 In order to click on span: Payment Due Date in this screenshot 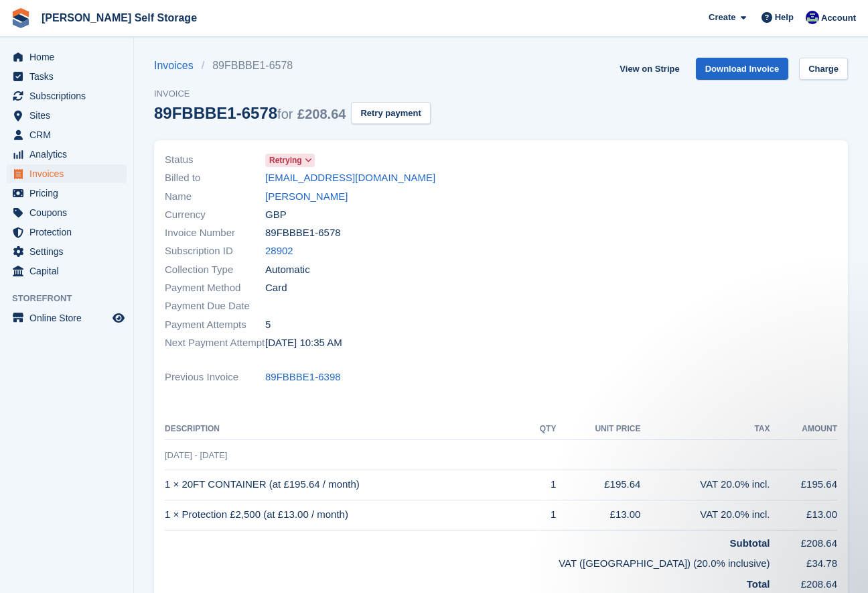, I will do `click(215, 306)`.